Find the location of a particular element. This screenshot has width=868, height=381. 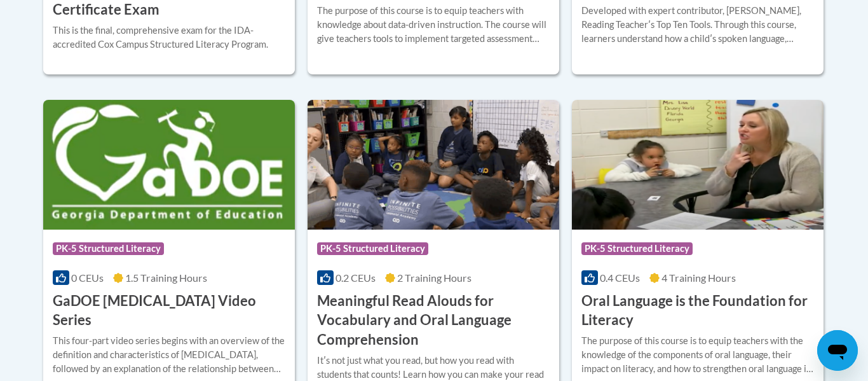

div: This is the final, comprehensive exam for the IDA-accredited Cox Campus Structured Literacy Program. is located at coordinates (169, 37).